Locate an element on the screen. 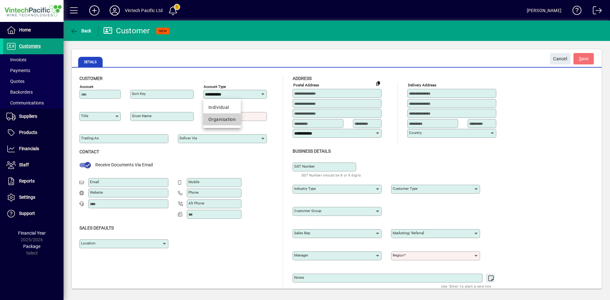  mat-label: Website is located at coordinates (96, 192).